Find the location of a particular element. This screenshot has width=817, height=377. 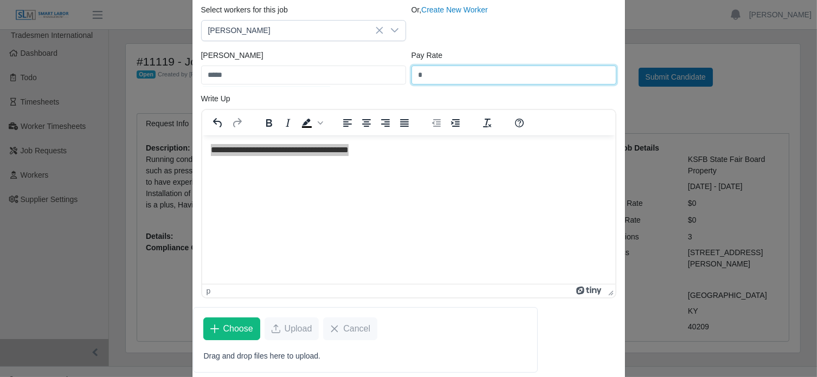

body: Rich Text Area. Press ALT-0 for help. is located at coordinates (206, 15).